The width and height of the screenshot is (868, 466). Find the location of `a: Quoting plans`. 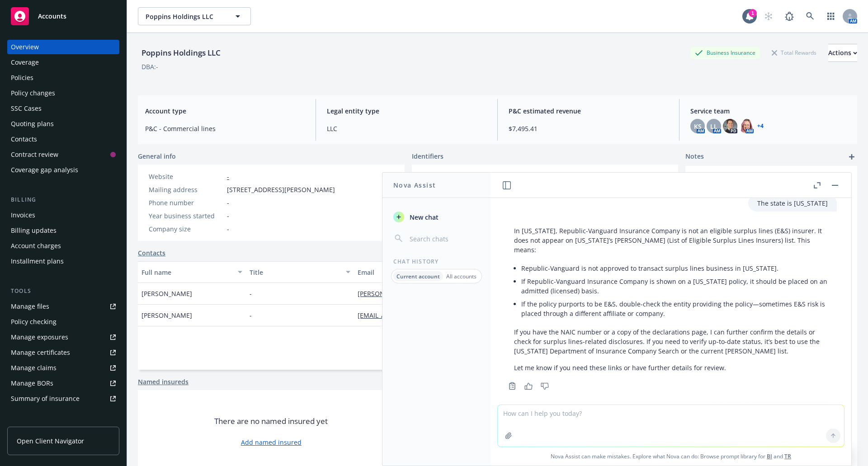

a: Quoting plans is located at coordinates (63, 124).